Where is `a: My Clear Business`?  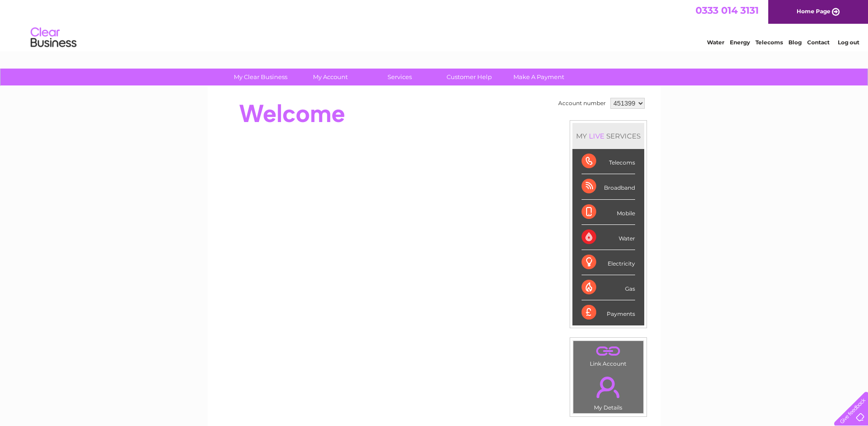 a: My Clear Business is located at coordinates (260, 77).